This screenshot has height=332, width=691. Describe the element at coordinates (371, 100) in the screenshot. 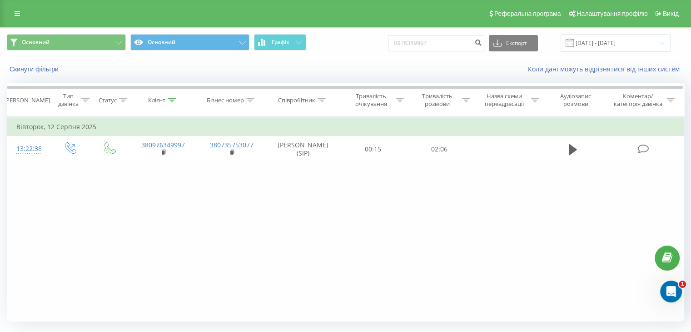

I see `div: Тривалість очікування` at that location.